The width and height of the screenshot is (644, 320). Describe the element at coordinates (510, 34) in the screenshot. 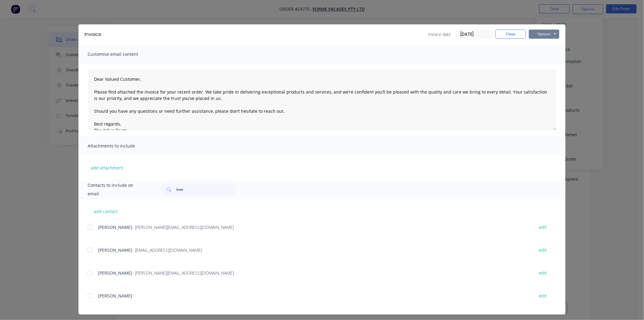

I see `button: Close` at that location.